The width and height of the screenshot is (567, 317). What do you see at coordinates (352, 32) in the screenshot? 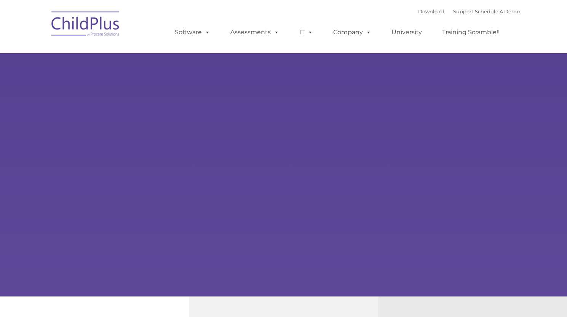
I see `a: Company` at bounding box center [352, 32].